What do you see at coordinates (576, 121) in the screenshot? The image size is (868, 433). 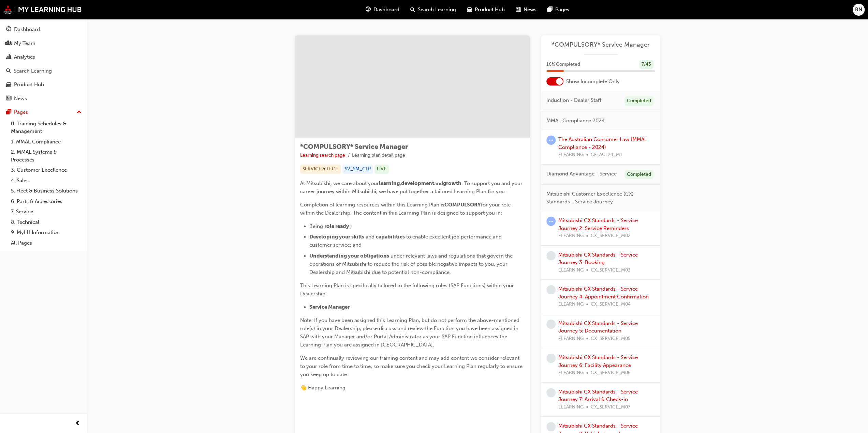 I see `span: MMAL Compliance 2024` at bounding box center [576, 121].